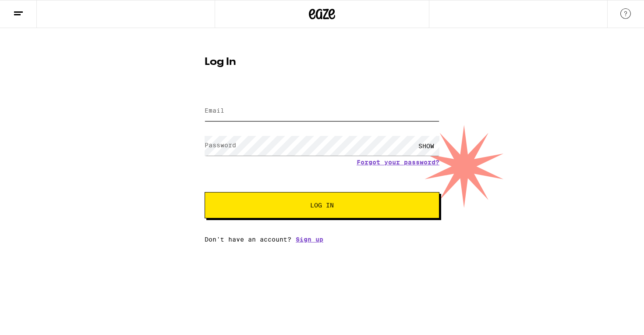 The width and height of the screenshot is (644, 335). What do you see at coordinates (34, 9) in the screenshot?
I see `span: Hi. Need any help?` at bounding box center [34, 9].